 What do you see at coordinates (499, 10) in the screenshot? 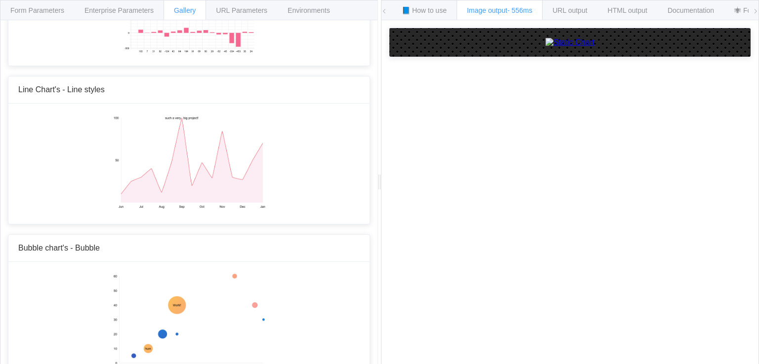
I see `span: Image output` at bounding box center [499, 10].